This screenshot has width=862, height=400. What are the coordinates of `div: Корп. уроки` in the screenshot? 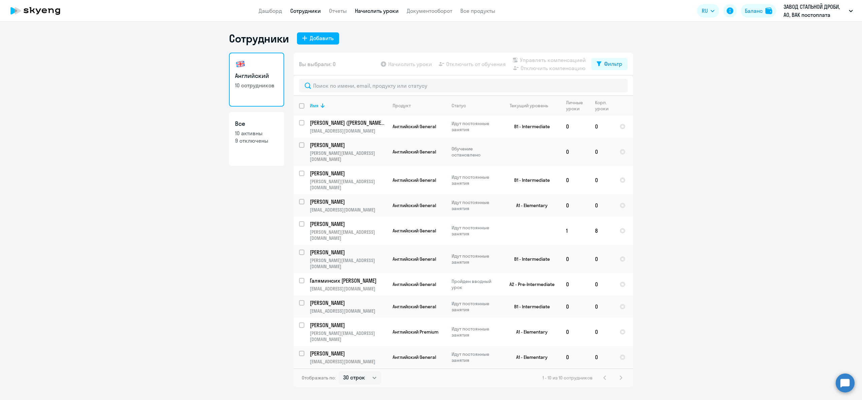 It's located at (602, 105).